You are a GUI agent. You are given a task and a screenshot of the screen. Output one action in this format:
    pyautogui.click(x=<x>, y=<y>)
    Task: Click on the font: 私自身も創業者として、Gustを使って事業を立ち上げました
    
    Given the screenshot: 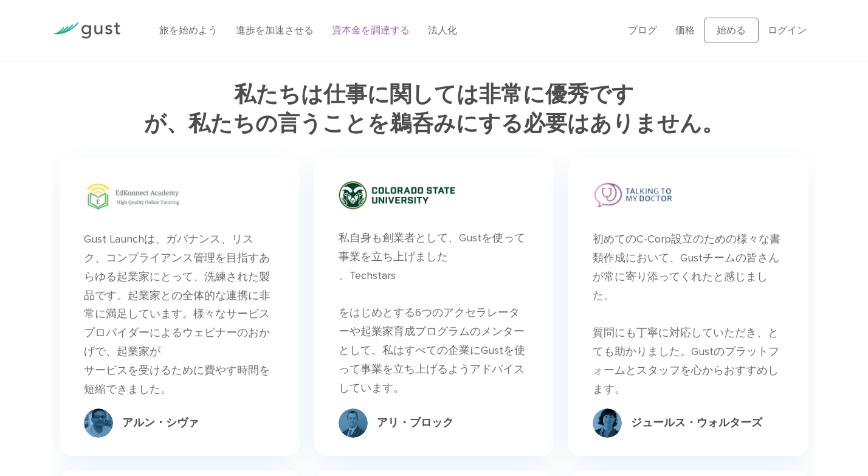 What is the action you would take?
    pyautogui.click(x=432, y=248)
    